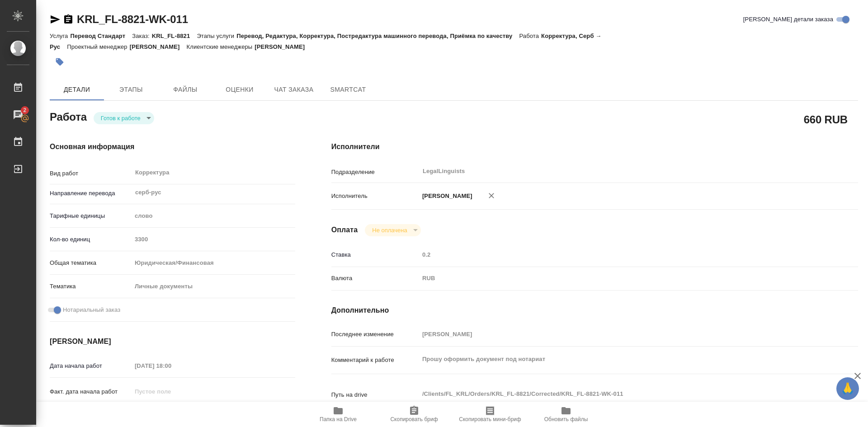 The height and width of the screenshot is (427, 868). What do you see at coordinates (338, 419) in the screenshot?
I see `span: Папка на Drive` at bounding box center [338, 419].